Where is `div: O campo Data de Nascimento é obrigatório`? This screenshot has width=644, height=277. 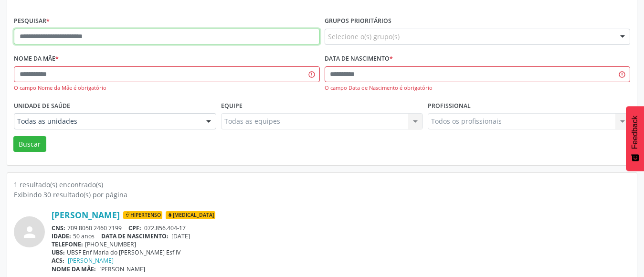
div: O campo Data de Nascimento é obrigatório is located at coordinates (477, 88).